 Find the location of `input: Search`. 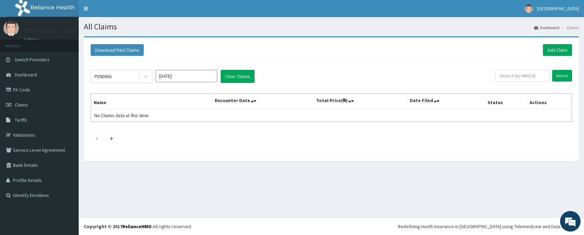

input: Search is located at coordinates (562, 76).